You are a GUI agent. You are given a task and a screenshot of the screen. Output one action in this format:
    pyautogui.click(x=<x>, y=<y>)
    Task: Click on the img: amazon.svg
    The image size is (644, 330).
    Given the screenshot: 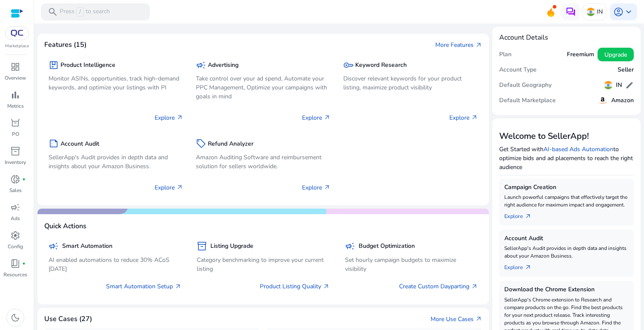 What is the action you would take?
    pyautogui.click(x=603, y=100)
    